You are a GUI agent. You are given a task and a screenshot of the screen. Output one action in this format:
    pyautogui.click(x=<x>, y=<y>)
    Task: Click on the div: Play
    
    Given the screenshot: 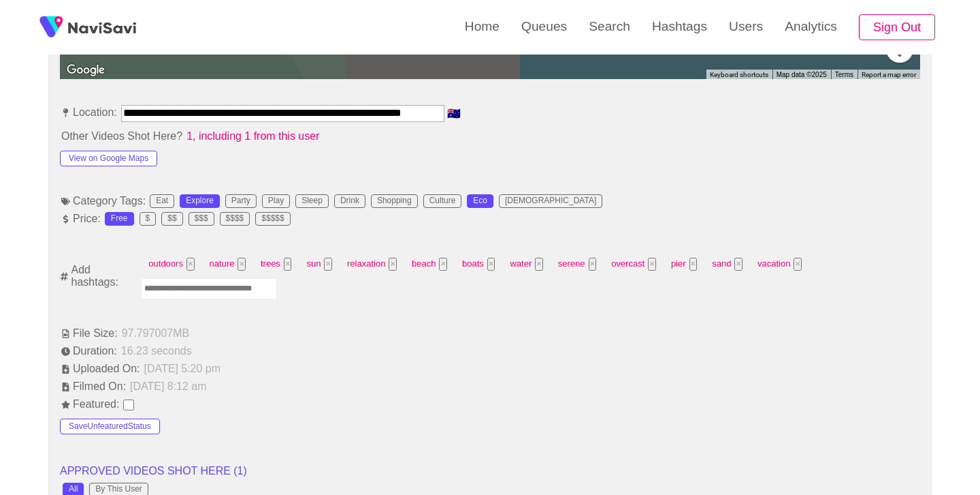 What is the action you would take?
    pyautogui.click(x=276, y=201)
    